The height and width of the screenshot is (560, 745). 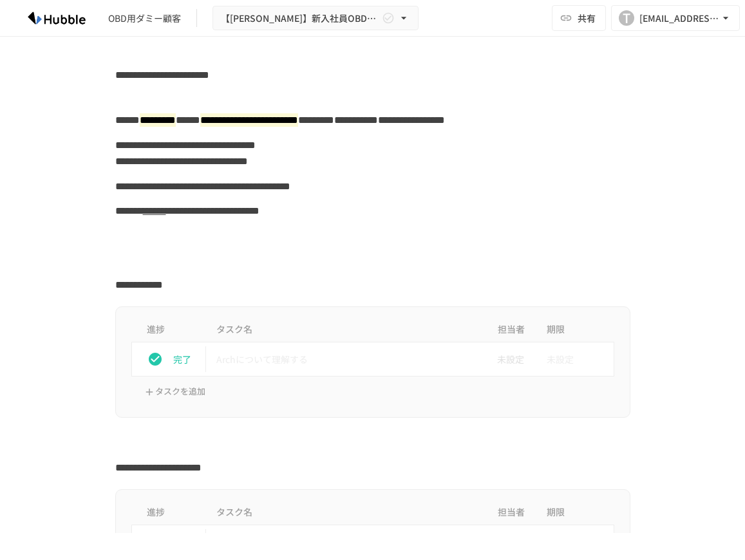 I want to click on p: 完了, so click(x=187, y=359).